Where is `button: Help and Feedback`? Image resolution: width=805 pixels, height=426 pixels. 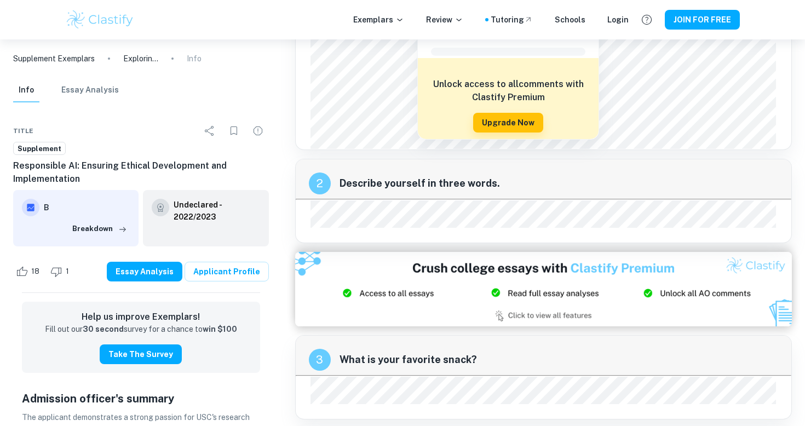
button: Help and Feedback is located at coordinates (647, 20).